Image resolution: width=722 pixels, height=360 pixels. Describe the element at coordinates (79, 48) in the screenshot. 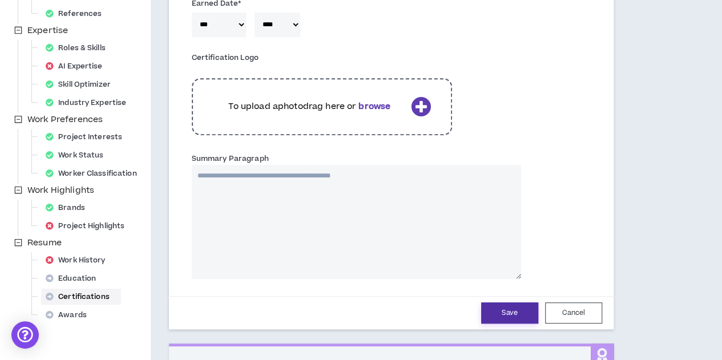

I see `div: Roles & Skills` at that location.